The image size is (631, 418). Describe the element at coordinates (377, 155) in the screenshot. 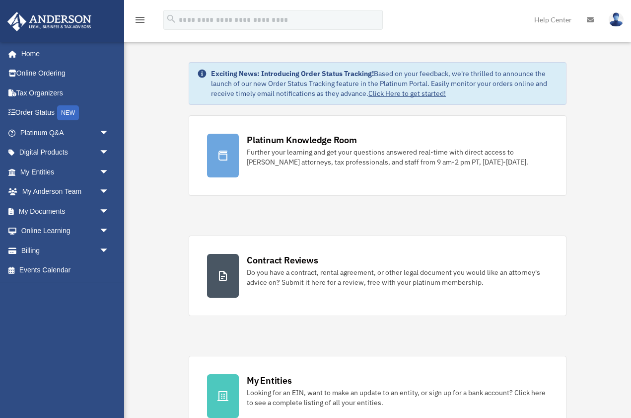

I see `a: Platinum Knowledge Room Further your learning and get your questions answered real-time with dire...` at that location.